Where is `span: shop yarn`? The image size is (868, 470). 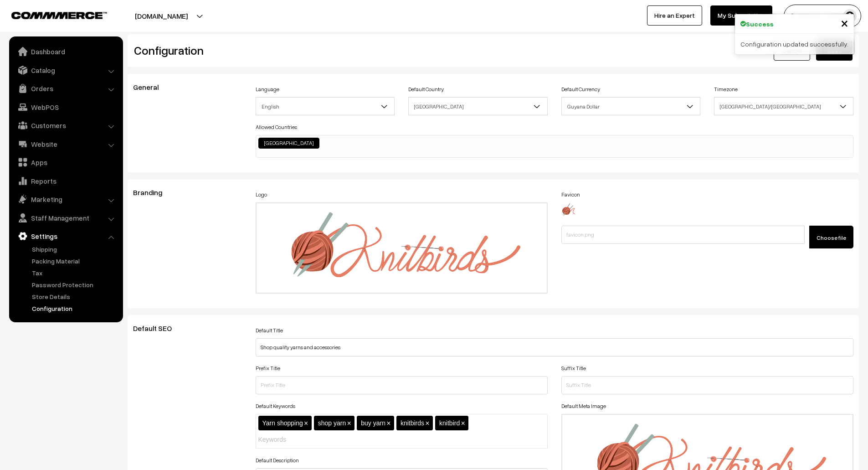 span: shop yarn is located at coordinates (332, 423).